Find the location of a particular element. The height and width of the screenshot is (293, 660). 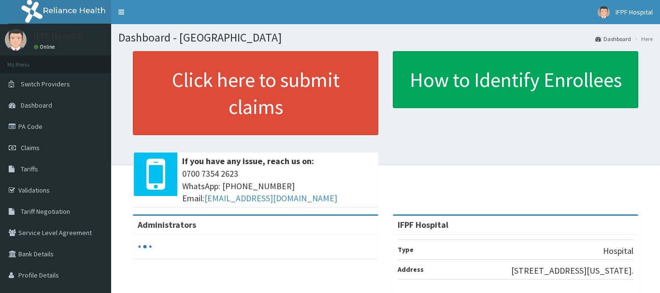

li: Here is located at coordinates (642, 39).